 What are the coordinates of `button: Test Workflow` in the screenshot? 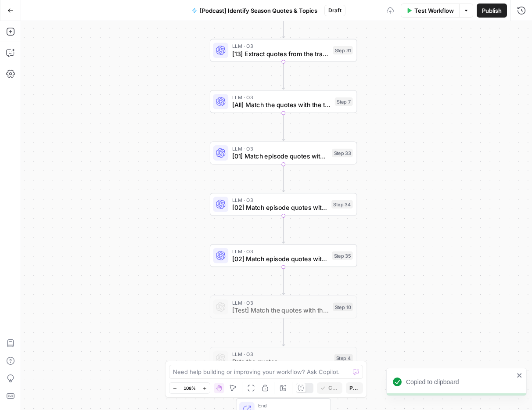 It's located at (430, 11).